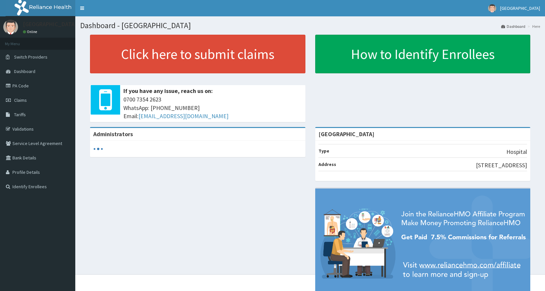  What do you see at coordinates (327, 164) in the screenshot?
I see `b: Address` at bounding box center [327, 164].